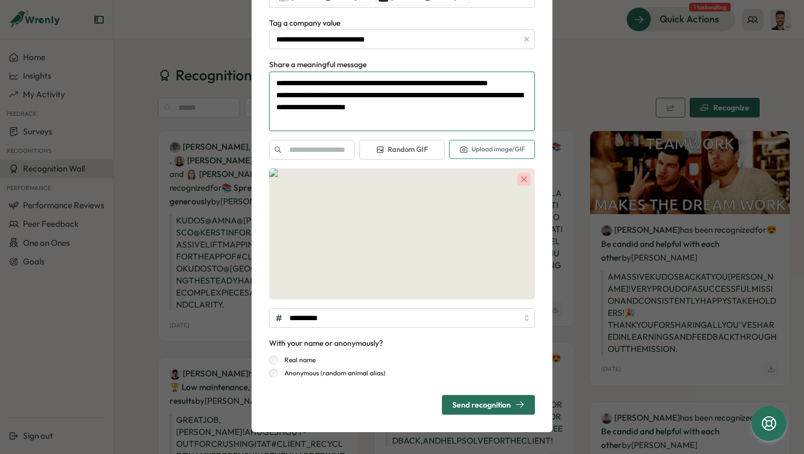 This screenshot has height=454, width=804. Describe the element at coordinates (402, 234) in the screenshot. I see `img: image` at that location.